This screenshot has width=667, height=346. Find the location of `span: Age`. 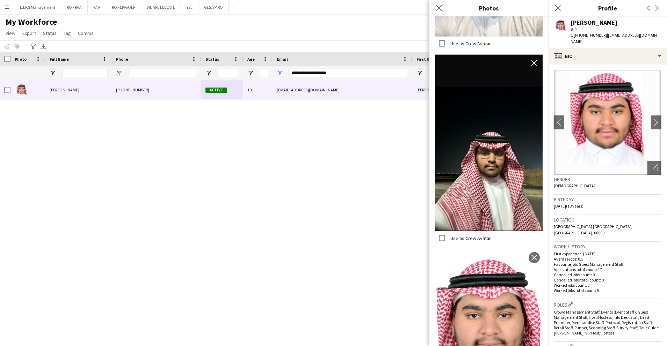

span: Age is located at coordinates (251, 59).